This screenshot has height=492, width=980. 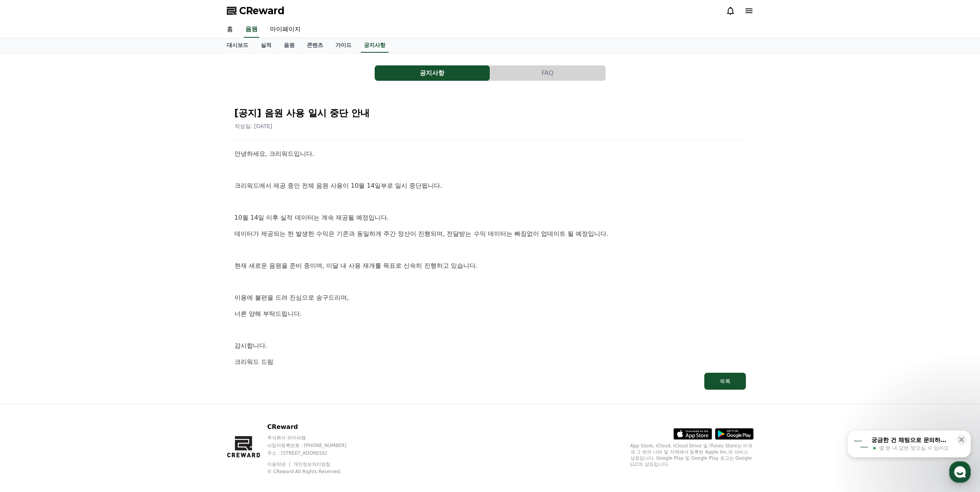 I want to click on span: 설정, so click(x=124, y=259).